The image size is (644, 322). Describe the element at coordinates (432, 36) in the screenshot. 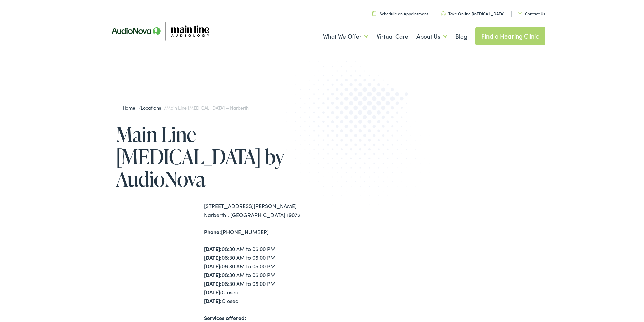

I see `a: About Us` at that location.